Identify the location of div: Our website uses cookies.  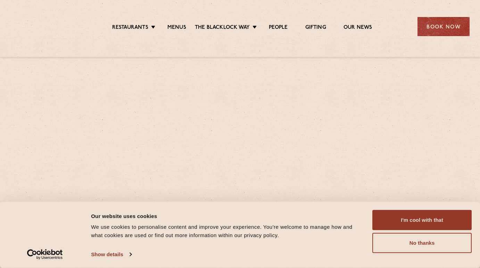
(228, 216).